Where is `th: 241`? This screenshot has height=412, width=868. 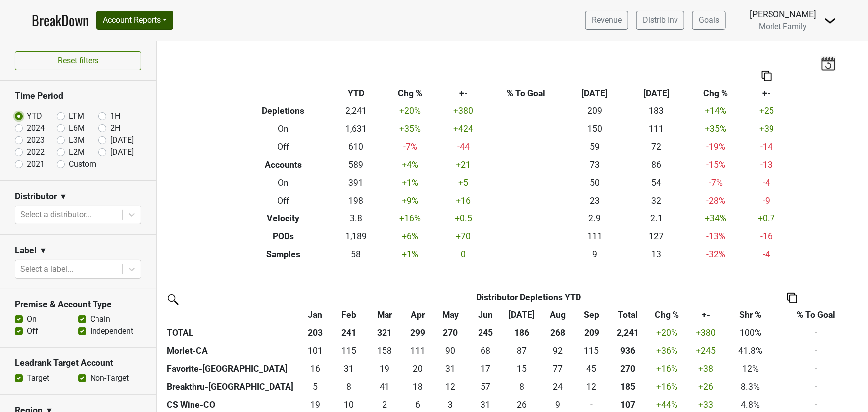 th: 241 is located at coordinates (348, 333).